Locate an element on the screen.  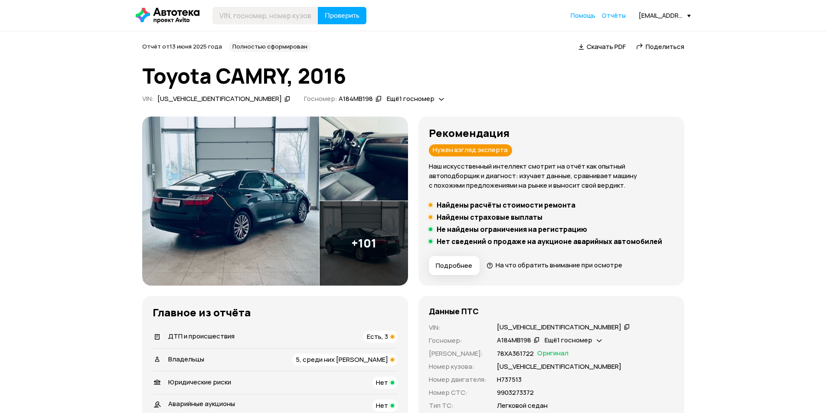
h5: Найдены расчёты стоимости ремонта is located at coordinates (506, 205).